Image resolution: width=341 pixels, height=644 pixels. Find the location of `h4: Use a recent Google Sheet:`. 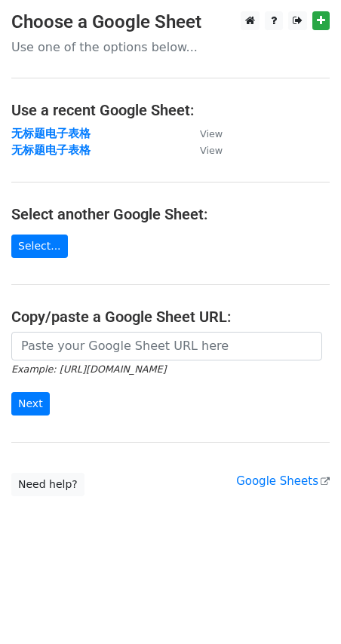

h4: Use a recent Google Sheet: is located at coordinates (170, 110).